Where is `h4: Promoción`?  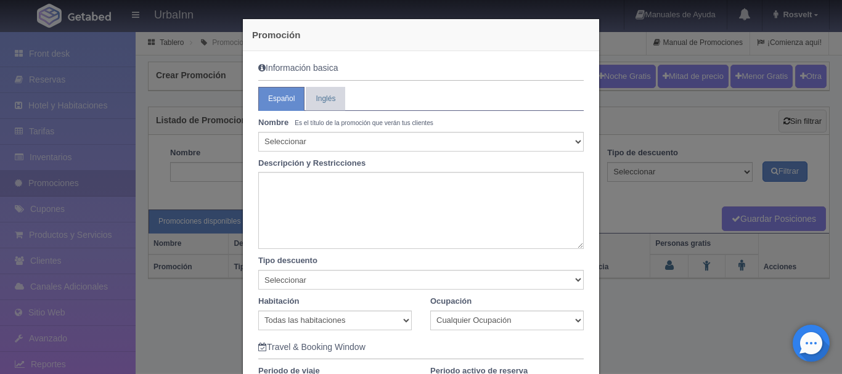 h4: Promoción is located at coordinates (421, 35).